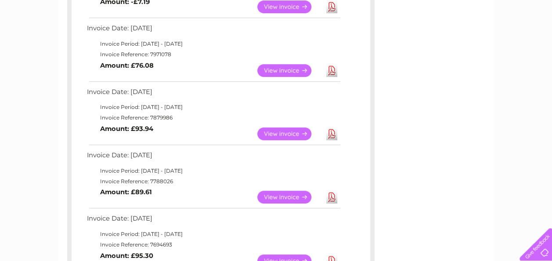 Image resolution: width=552 pixels, height=261 pixels. Describe the element at coordinates (213, 181) in the screenshot. I see `td: Invoice Reference: 7788026` at that location.